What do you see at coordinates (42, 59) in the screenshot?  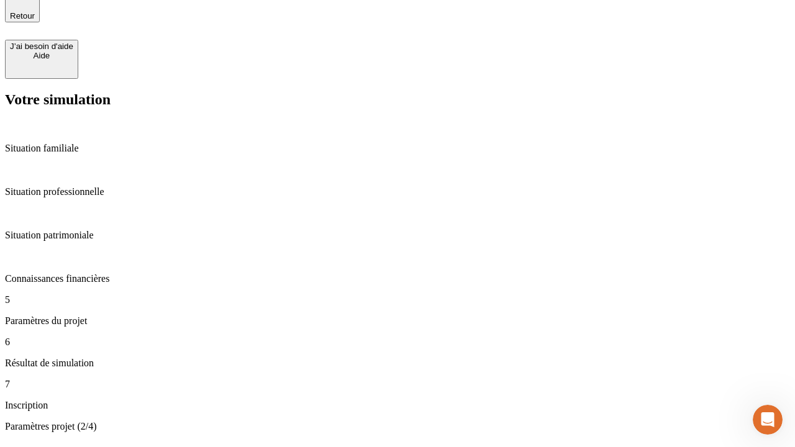 I see `button: J’ai besoin d'aideAide` at bounding box center [42, 59].